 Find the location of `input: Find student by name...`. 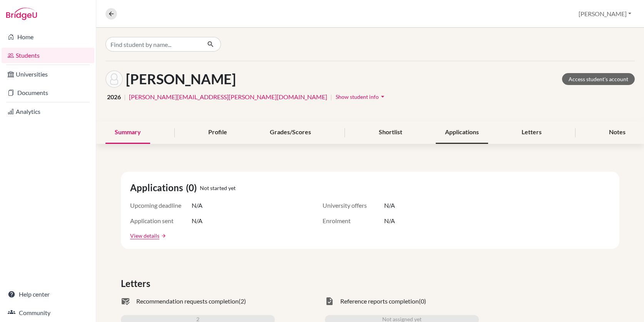

input: Find student by name... is located at coordinates (153, 44).